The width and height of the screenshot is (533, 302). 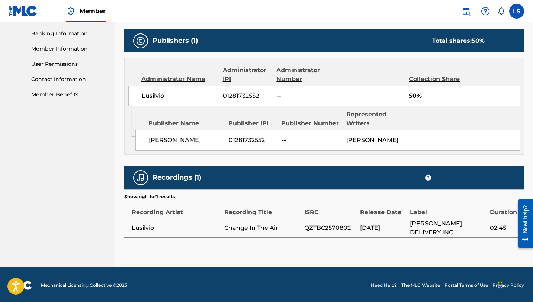 What do you see at coordinates (458, 41) in the screenshot?
I see `div: Total shares:` at bounding box center [458, 41].